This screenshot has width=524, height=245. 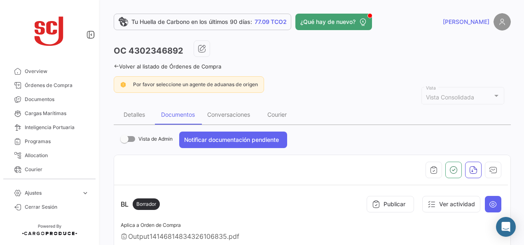 I want to click on mat-select-trigger: Vista Consolidada, so click(x=450, y=97).